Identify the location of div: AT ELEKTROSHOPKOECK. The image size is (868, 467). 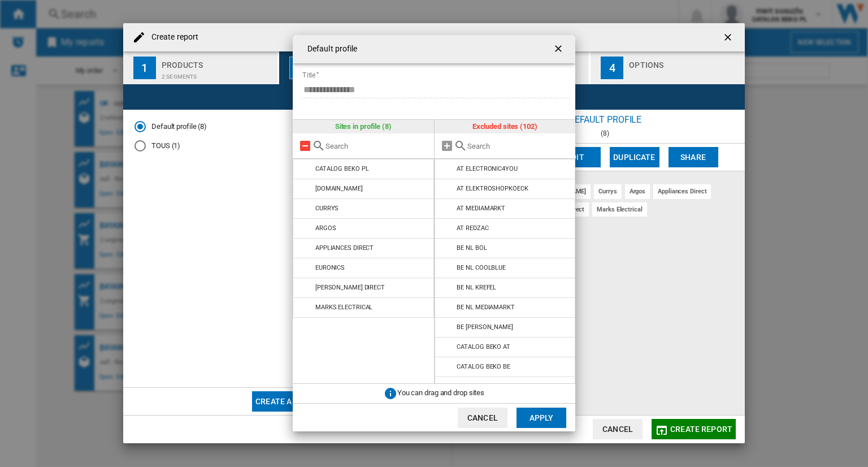
(492, 188).